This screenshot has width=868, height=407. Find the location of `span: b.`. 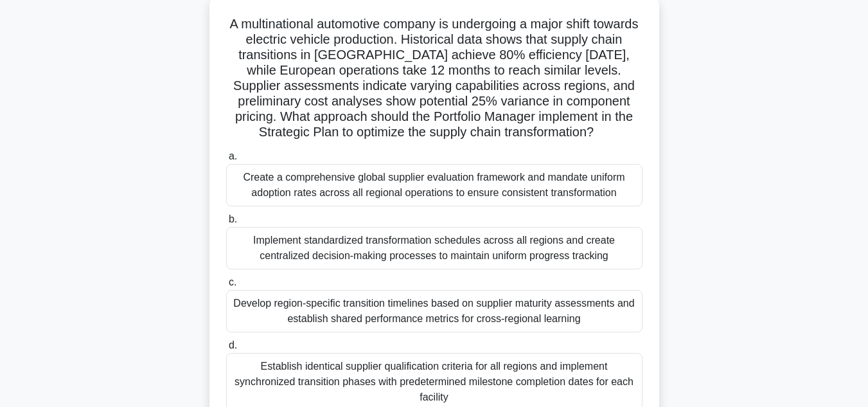

span: b. is located at coordinates (232, 219).